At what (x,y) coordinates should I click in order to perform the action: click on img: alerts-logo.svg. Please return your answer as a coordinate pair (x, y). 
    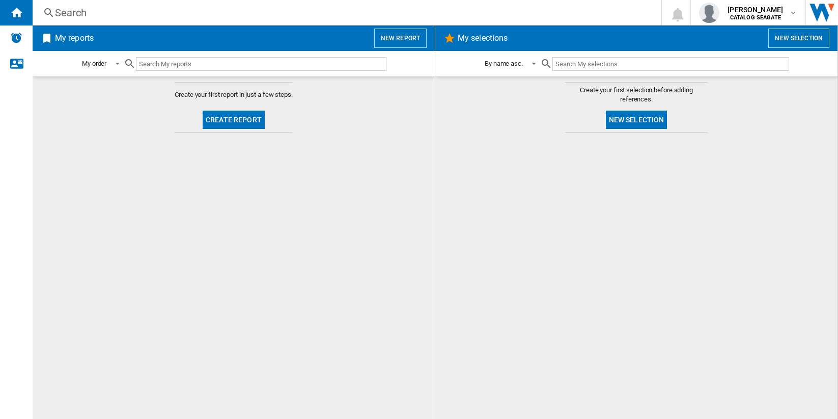
    Looking at the image, I should click on (16, 38).